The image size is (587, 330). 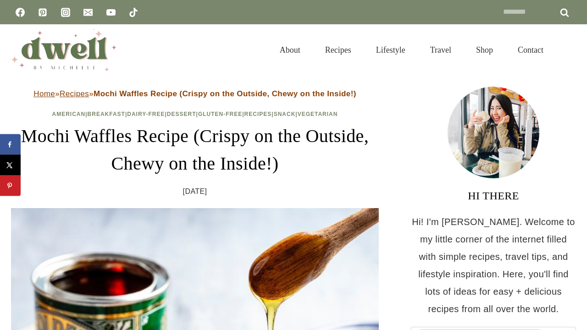 What do you see at coordinates (64, 50) in the screenshot?
I see `a: DWELL by michelle` at bounding box center [64, 50].